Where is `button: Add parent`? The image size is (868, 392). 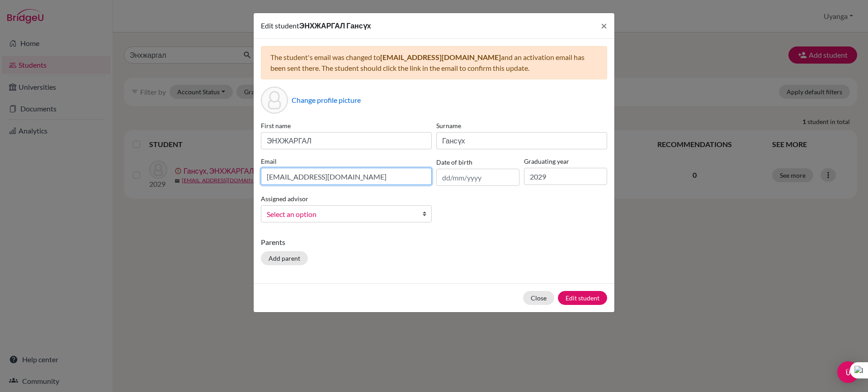 button: Add parent is located at coordinates (284, 259).